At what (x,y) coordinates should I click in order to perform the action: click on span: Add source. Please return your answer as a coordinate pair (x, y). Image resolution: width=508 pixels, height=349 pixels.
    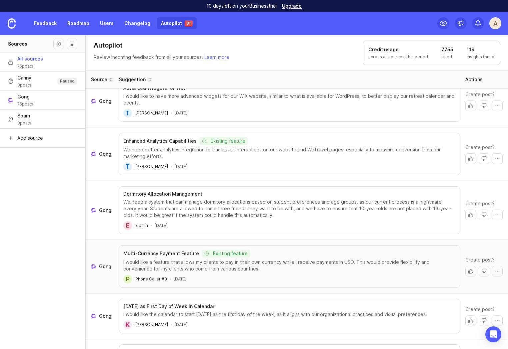
    Looking at the image, I should click on (30, 138).